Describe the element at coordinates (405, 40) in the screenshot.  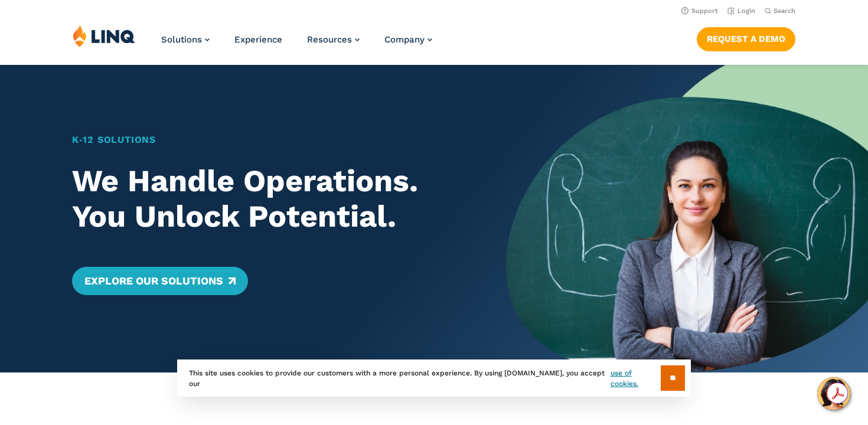
I see `span: Company` at that location.